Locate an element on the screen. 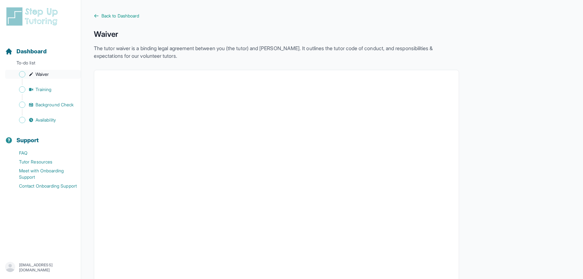 The width and height of the screenshot is (583, 279). span: Waiver is located at coordinates (42, 74).